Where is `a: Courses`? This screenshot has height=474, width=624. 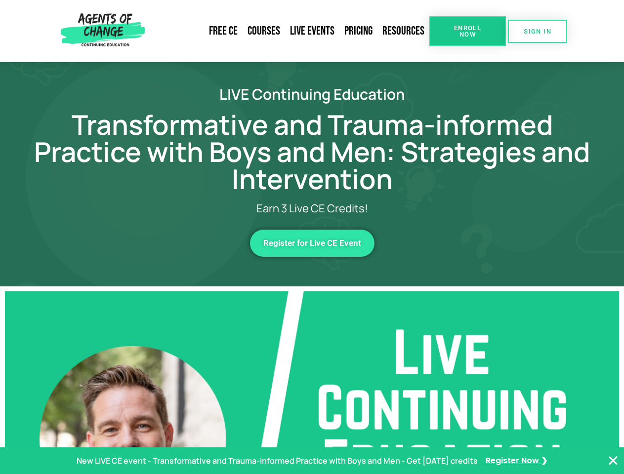 a: Courses is located at coordinates (264, 31).